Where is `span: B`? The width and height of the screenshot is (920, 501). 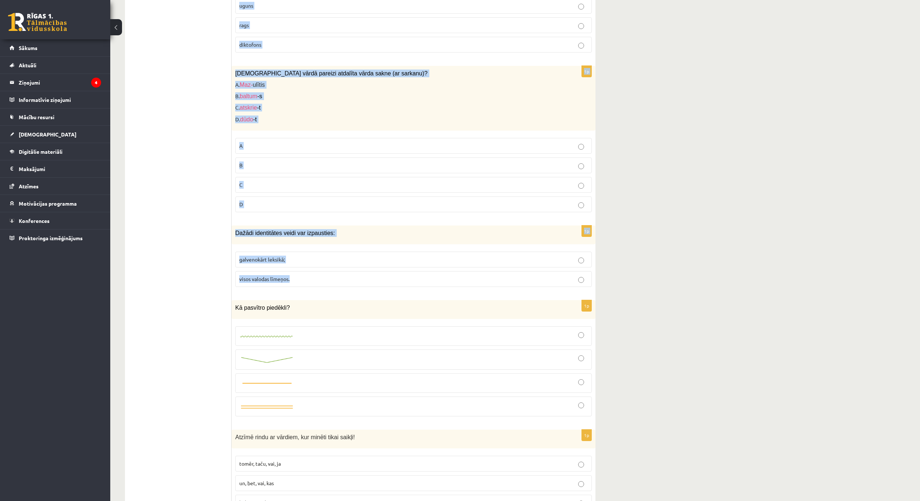 span: B is located at coordinates (241, 165).